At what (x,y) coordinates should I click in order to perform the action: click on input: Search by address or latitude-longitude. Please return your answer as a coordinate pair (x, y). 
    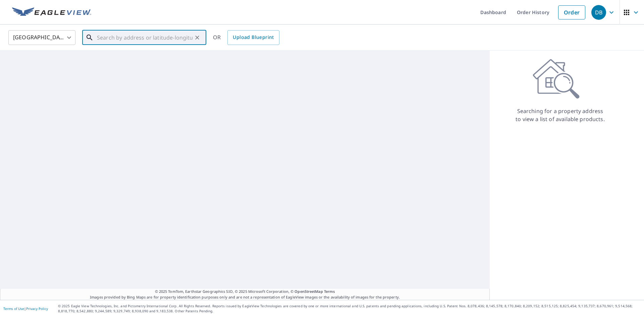
    Looking at the image, I should click on (144, 38).